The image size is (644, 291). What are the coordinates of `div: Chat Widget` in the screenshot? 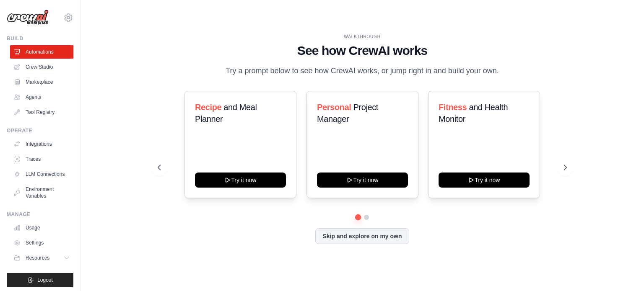 It's located at (622, 271).